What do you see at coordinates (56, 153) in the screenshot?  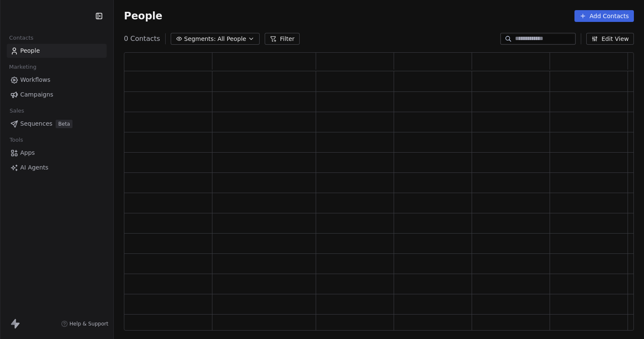 I see `a: Apps` at bounding box center [56, 153].